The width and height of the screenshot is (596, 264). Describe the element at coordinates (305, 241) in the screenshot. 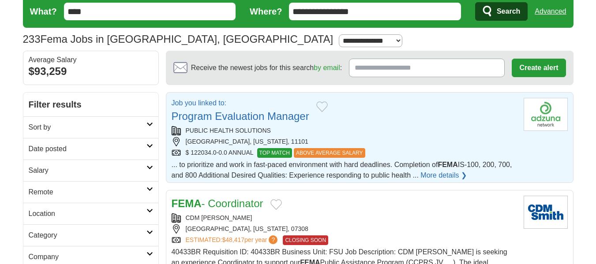

I see `span: CLOSING SOON` at that location.